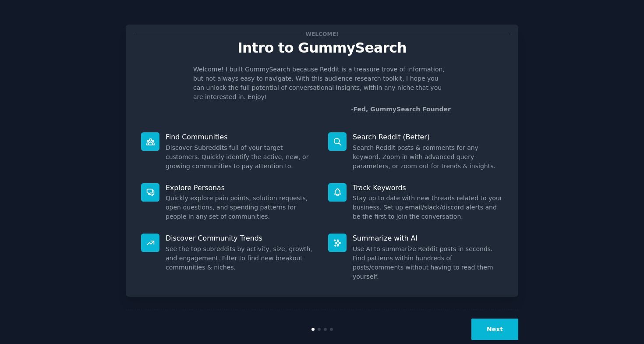 The width and height of the screenshot is (644, 344). What do you see at coordinates (428, 207) in the screenshot?
I see `dd: Stay up to date with new threads related to your business. Set up email/slack/discord alerts and ...` at bounding box center [428, 207].